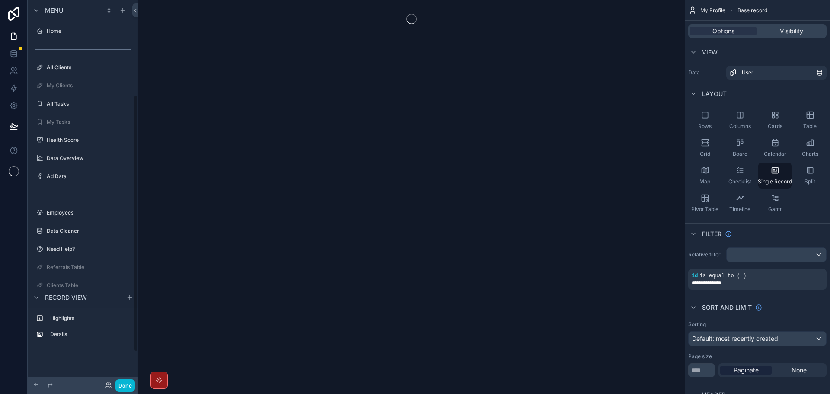 This screenshot has width=830, height=394. I want to click on label: Highlights, so click(90, 318).